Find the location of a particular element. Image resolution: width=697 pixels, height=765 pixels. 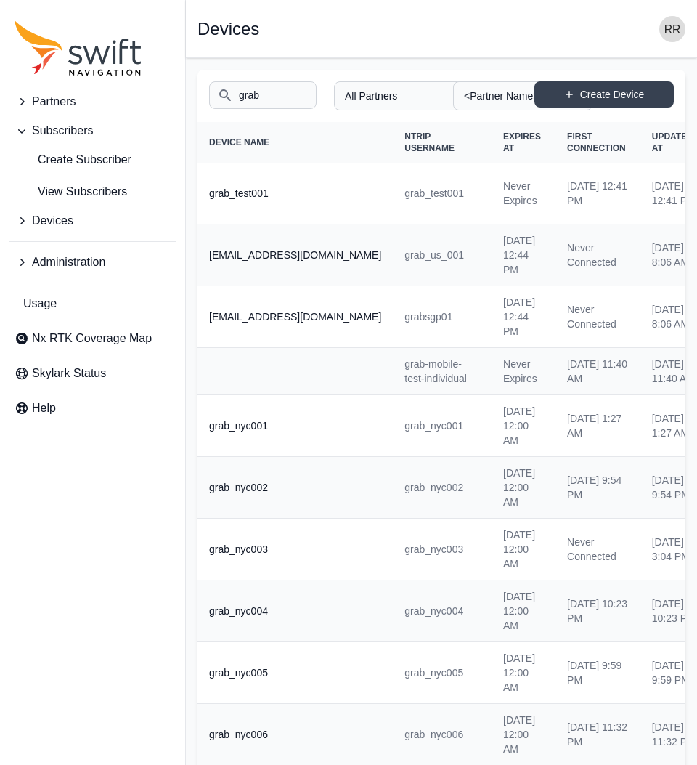

span: Administration is located at coordinates (68, 262).